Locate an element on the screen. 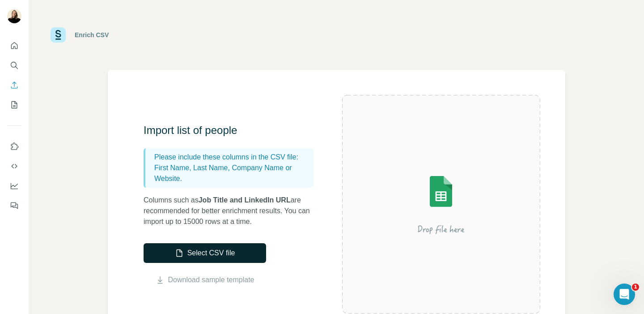 This screenshot has width=644, height=314. button: Feedback is located at coordinates (15, 205).